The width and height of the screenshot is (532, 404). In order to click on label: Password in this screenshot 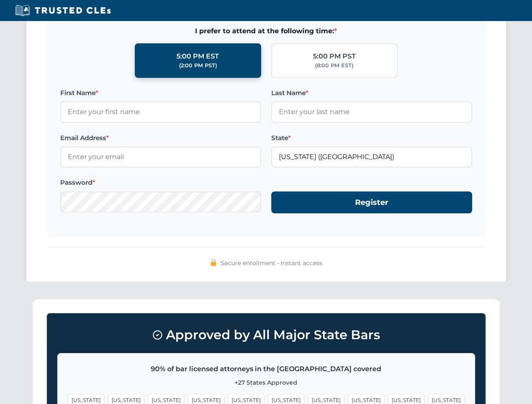, I will do `click(161, 183)`.